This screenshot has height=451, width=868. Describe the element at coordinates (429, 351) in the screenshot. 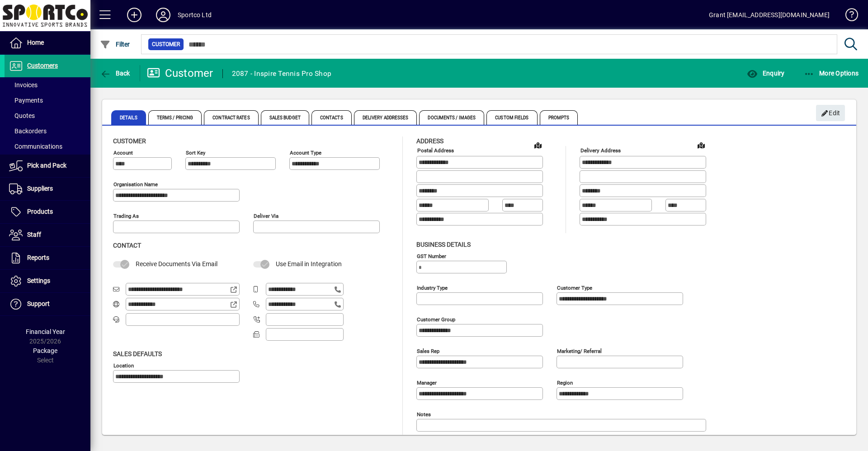

I see `mat-label: Sales rep` at that location.